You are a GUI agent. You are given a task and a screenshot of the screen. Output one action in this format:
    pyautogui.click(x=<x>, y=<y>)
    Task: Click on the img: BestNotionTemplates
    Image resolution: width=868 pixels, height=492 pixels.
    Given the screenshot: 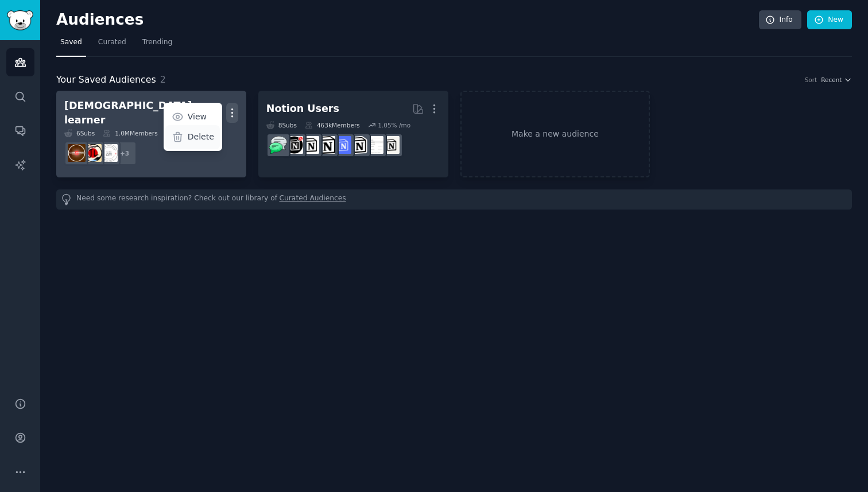 What is the action you would take?
    pyautogui.click(x=294, y=144)
    